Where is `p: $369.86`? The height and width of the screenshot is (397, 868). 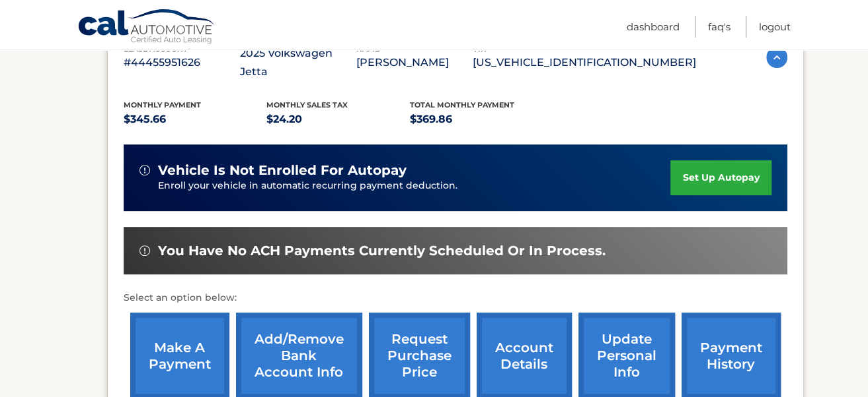
p: $369.86 is located at coordinates (481, 119).